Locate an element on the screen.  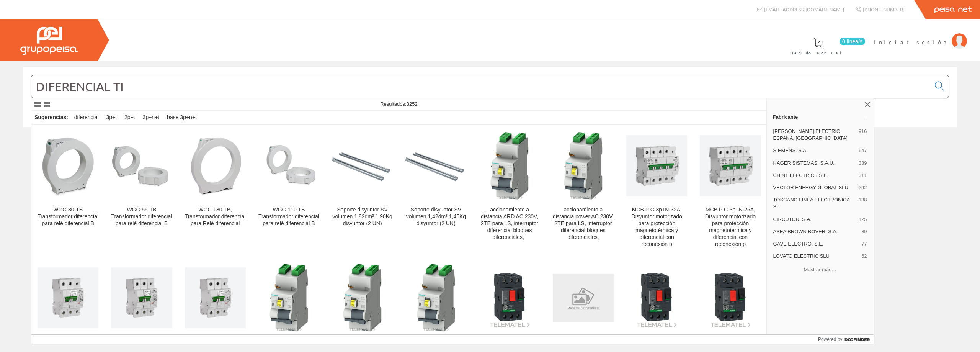
input: Buscar... is located at coordinates (480, 86).